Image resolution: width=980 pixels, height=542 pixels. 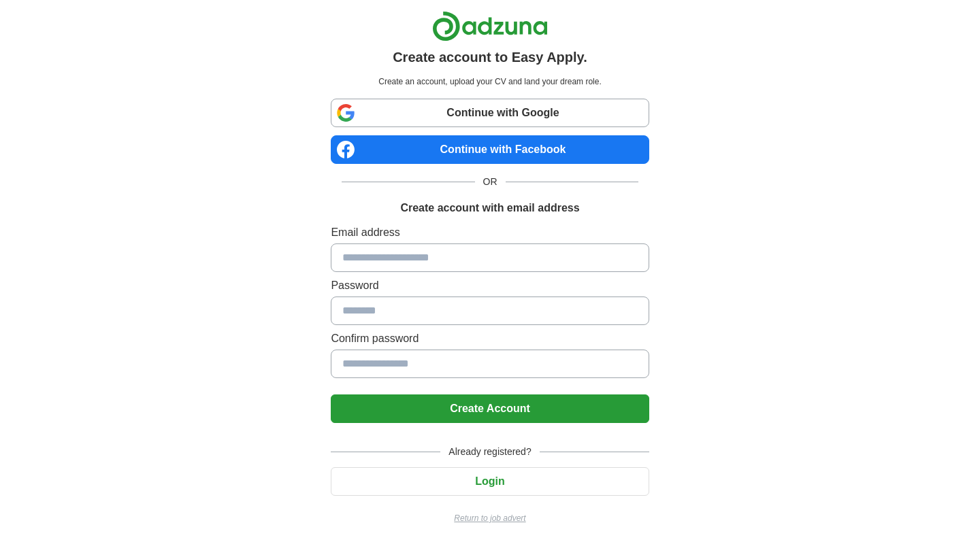 I want to click on label: Email address, so click(x=489, y=233).